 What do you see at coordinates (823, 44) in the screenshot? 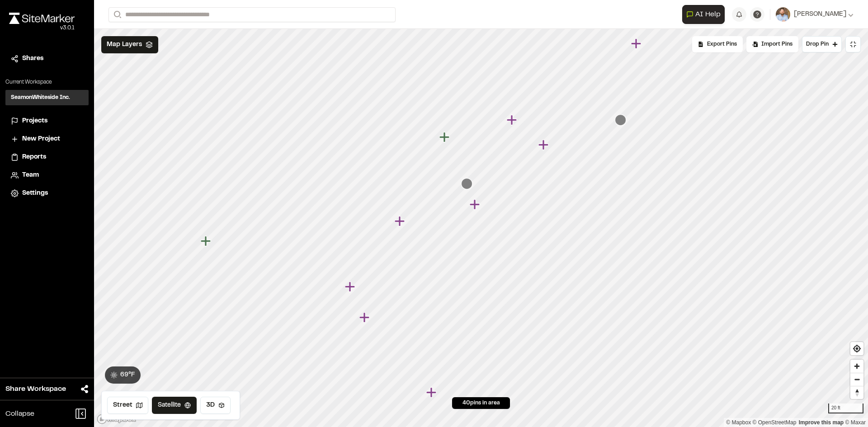
I see `button: Drop Pin` at bounding box center [823, 44].